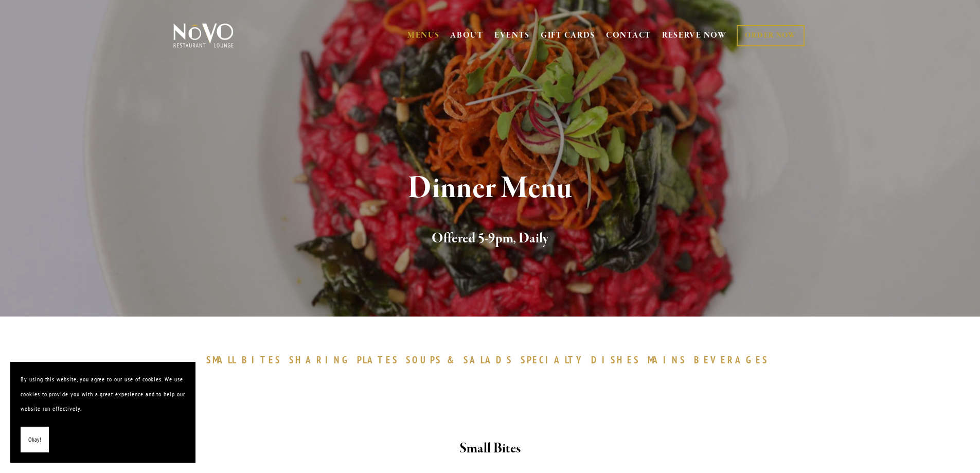 This screenshot has height=473, width=980. I want to click on a: BEVERAGES, so click(735, 360).